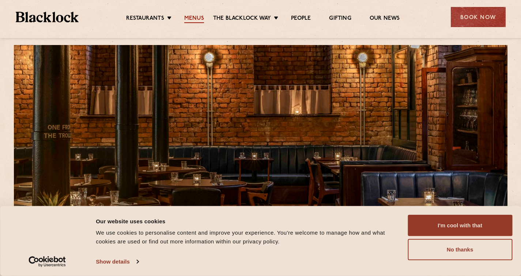 Image resolution: width=521 pixels, height=276 pixels. I want to click on a: Gifting, so click(340, 19).